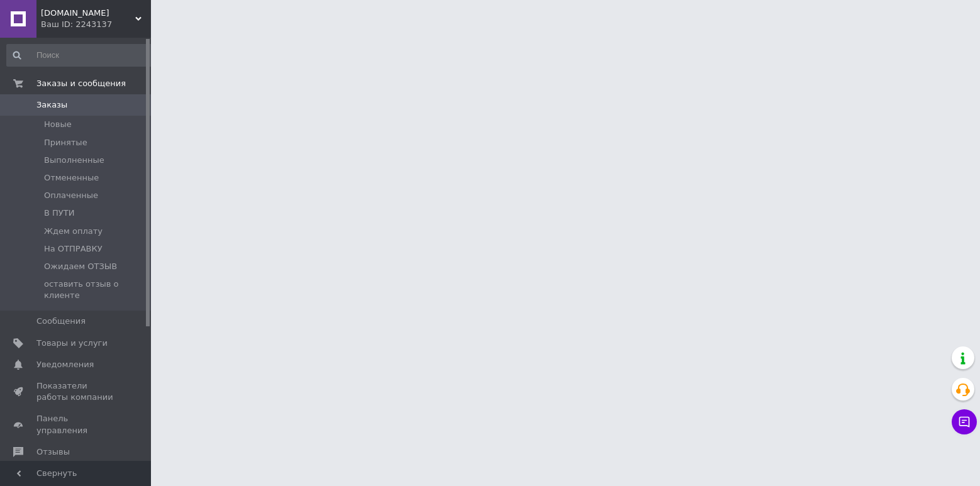 The height and width of the screenshot is (486, 980). What do you see at coordinates (61, 321) in the screenshot?
I see `span: Сообщения` at bounding box center [61, 321].